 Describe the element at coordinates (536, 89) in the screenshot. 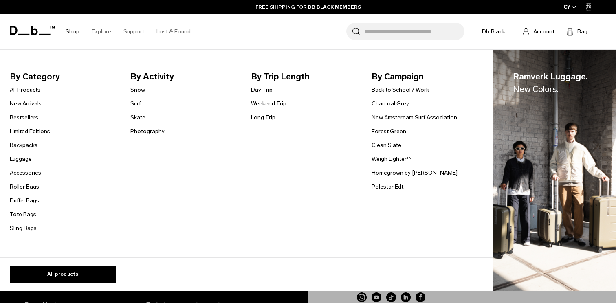

I see `span: New Colors.` at that location.